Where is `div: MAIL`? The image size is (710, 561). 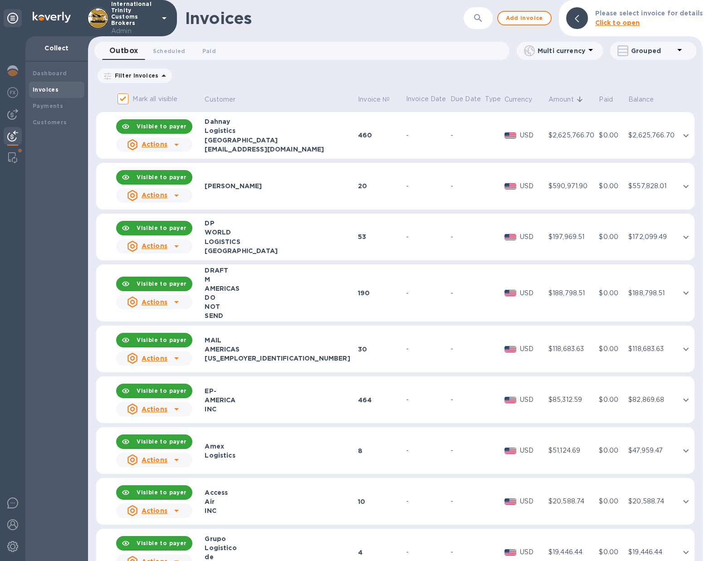 div: MAIL is located at coordinates (280, 340).